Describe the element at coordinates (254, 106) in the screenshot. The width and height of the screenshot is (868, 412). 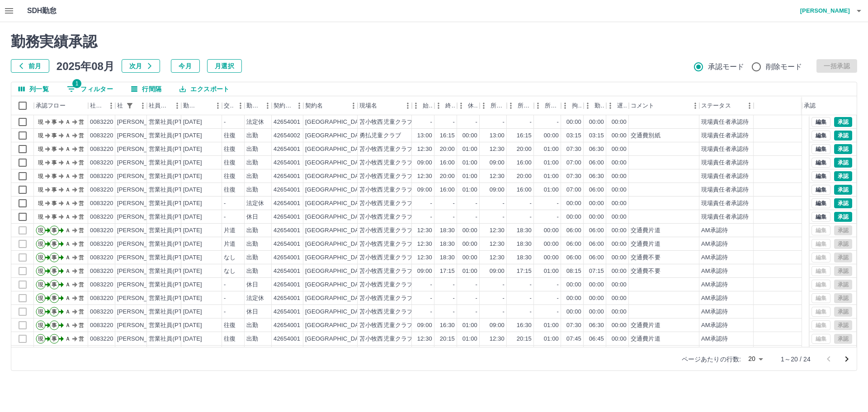
I see `div: 勤務区分` at that location.